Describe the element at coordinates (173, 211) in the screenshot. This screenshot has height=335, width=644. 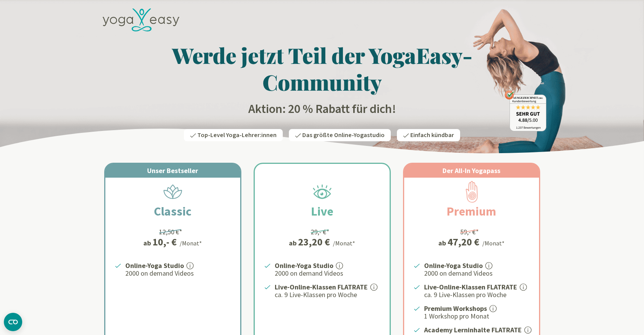
I see `h2: Classic` at that location.